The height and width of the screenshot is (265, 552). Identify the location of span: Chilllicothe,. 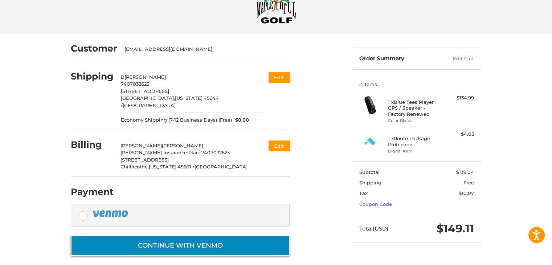
(135, 167).